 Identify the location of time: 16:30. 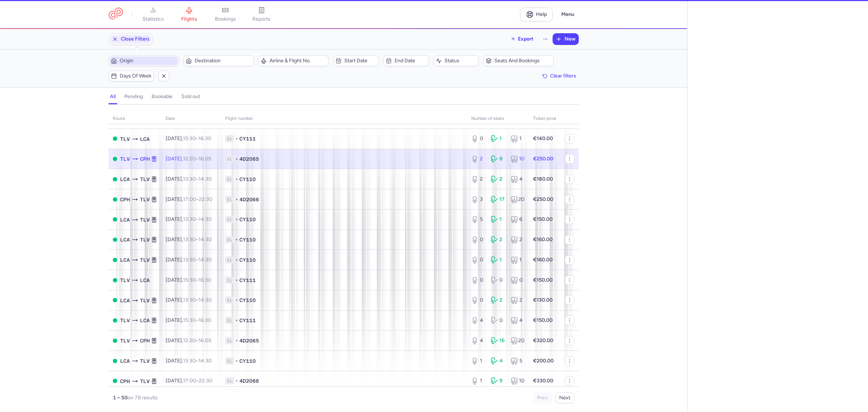
(205, 280).